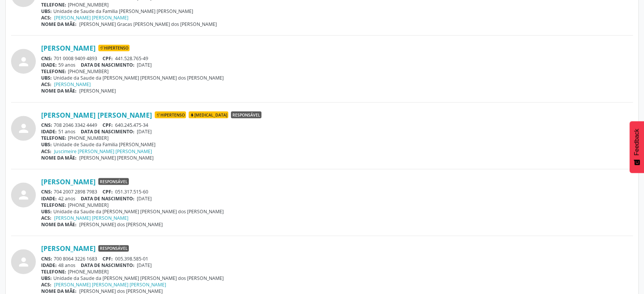 The height and width of the screenshot is (294, 644). I want to click on span: 640.245.475-34, so click(132, 125).